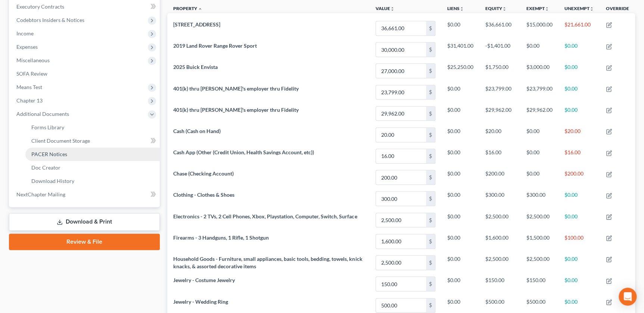 This screenshot has height=313, width=644. I want to click on td: $36,661.00, so click(500, 28).